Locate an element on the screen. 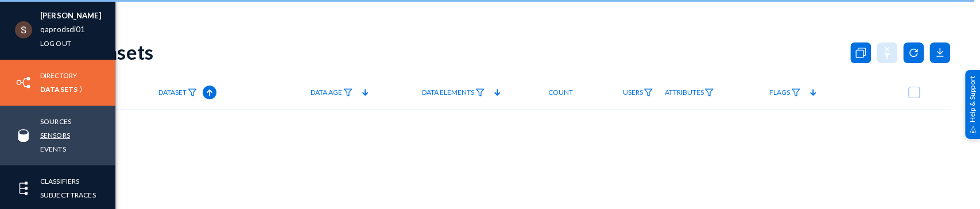 Image resolution: width=980 pixels, height=209 pixels. a: Users is located at coordinates (637, 93).